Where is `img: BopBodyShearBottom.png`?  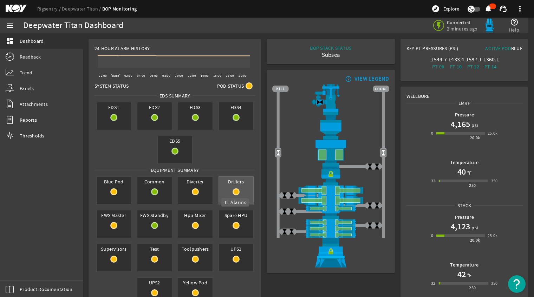
img: BopBodyShearBottom.png is located at coordinates (330, 216).